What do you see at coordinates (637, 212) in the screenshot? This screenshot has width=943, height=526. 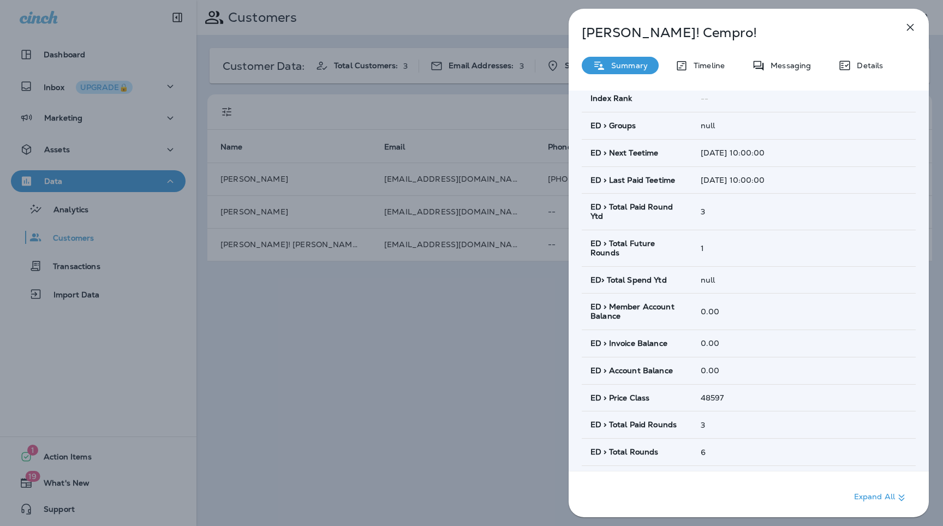 I see `span: ED > Total Paid Round Ytd` at bounding box center [637, 212].